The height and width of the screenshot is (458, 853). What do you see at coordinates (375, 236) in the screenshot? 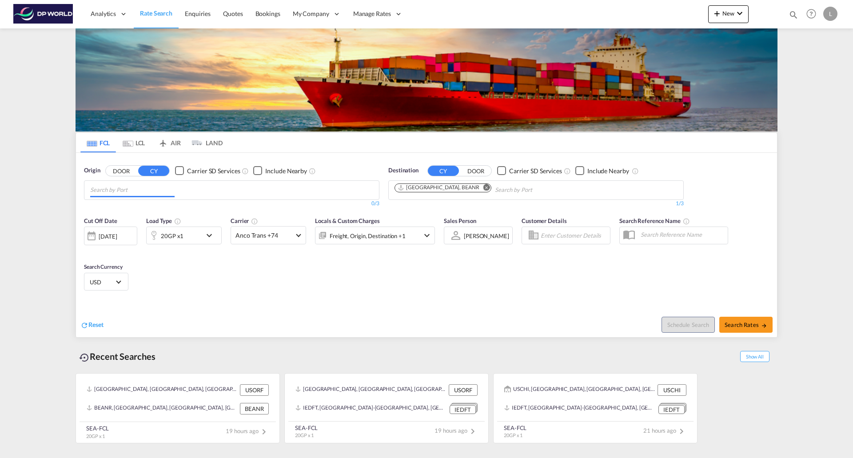
I see `div: Freight Origin Destination Factory Stuffingicon-chevron-down` at bounding box center [375, 236].